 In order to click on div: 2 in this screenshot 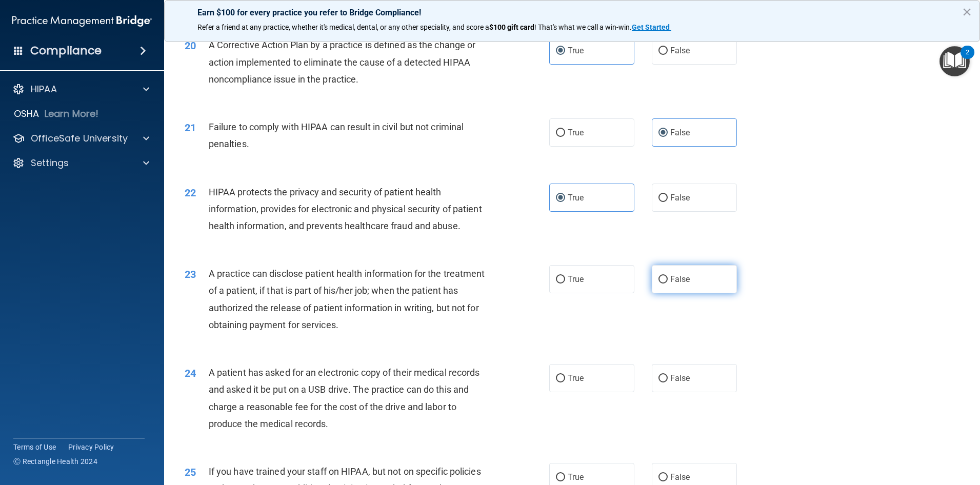, I will do `click(967, 59)`.